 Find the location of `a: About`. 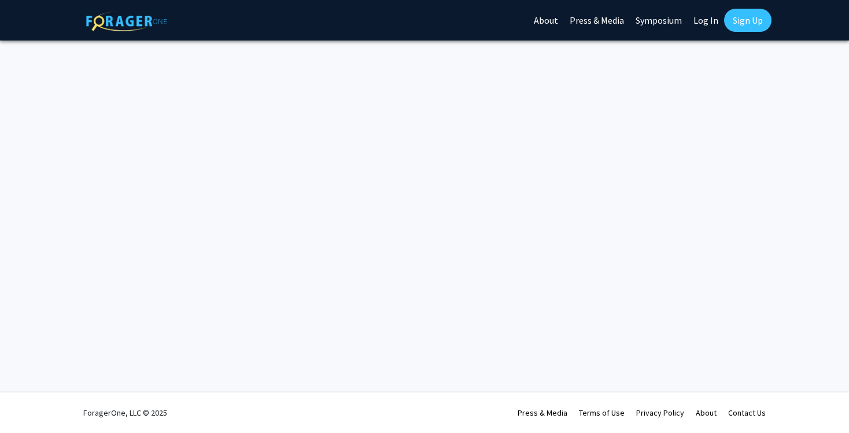

a: About is located at coordinates (706, 413).